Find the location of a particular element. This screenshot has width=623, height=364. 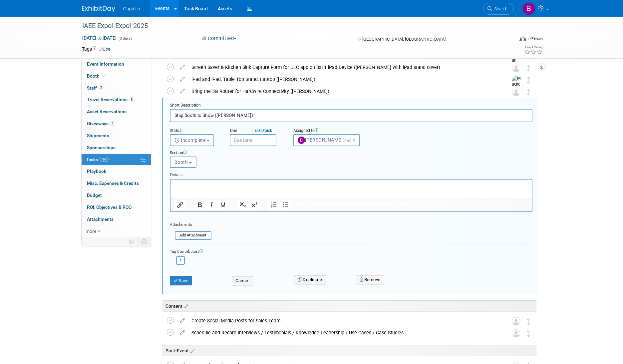

div: Due is located at coordinates (256, 131).